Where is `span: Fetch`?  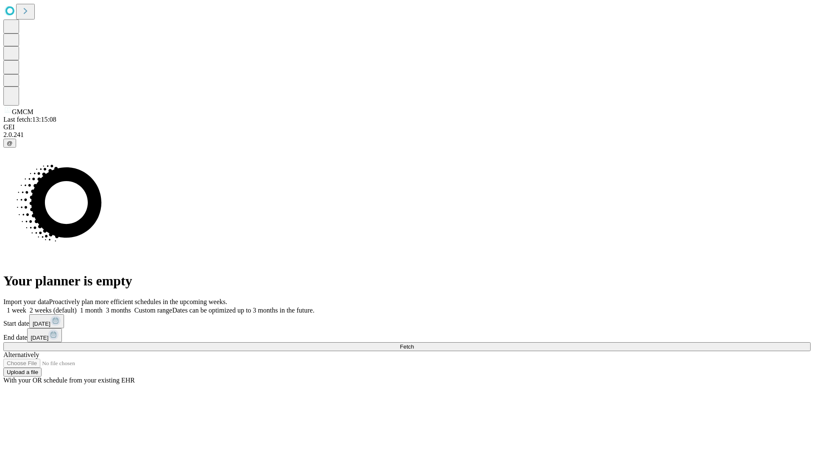
span: Fetch is located at coordinates (406, 346).